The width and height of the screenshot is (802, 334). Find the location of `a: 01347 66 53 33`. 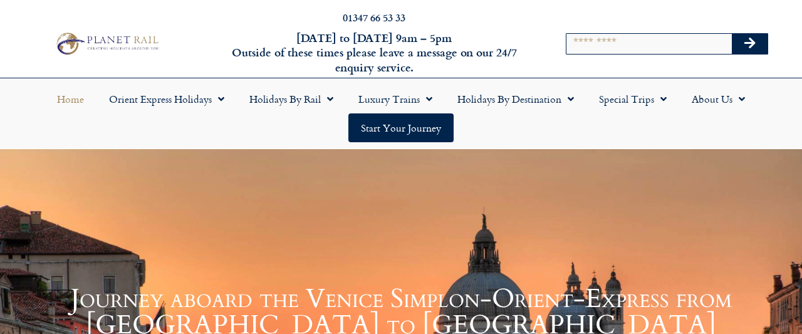

a: 01347 66 53 33 is located at coordinates (374, 17).